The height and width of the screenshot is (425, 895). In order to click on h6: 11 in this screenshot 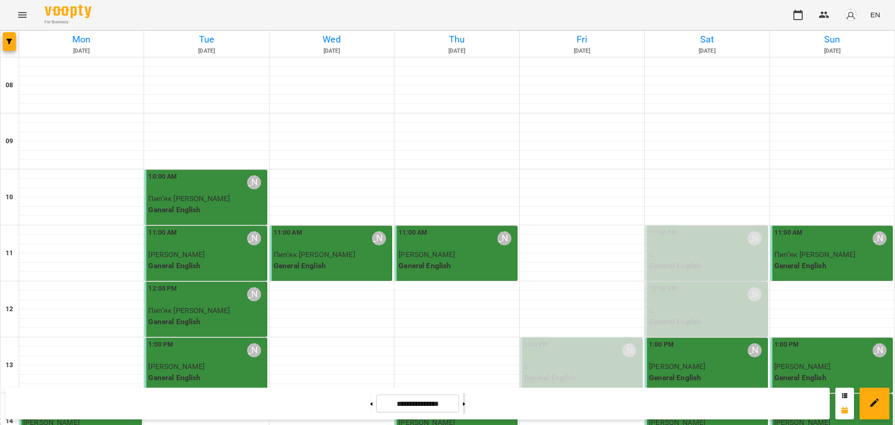, I will do `click(9, 253)`.